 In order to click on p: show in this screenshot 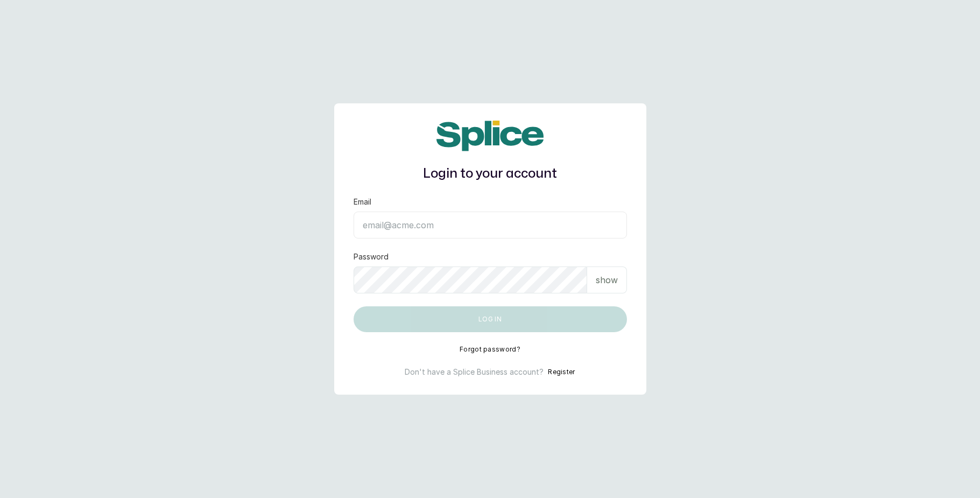, I will do `click(607, 280)`.